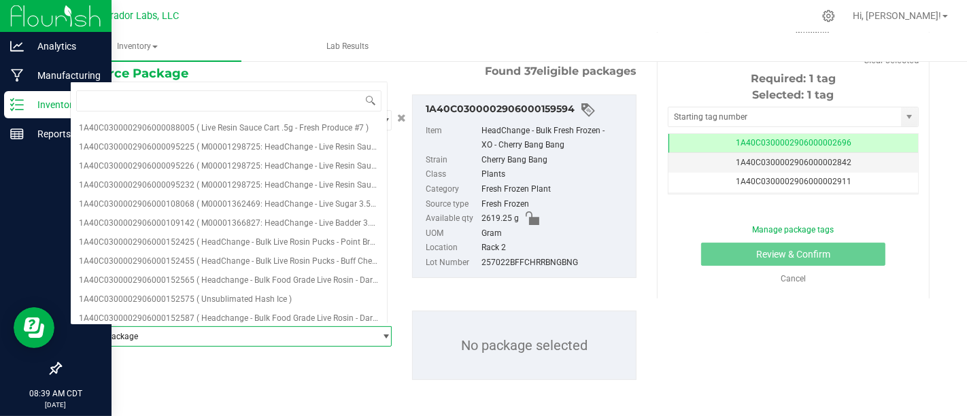 The height and width of the screenshot is (416, 967). I want to click on div: Fresh Frozen, so click(555, 205).